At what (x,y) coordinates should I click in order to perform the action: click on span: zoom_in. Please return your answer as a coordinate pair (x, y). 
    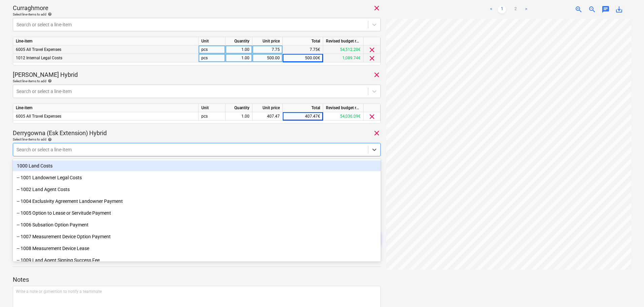
    Looking at the image, I should click on (579, 9).